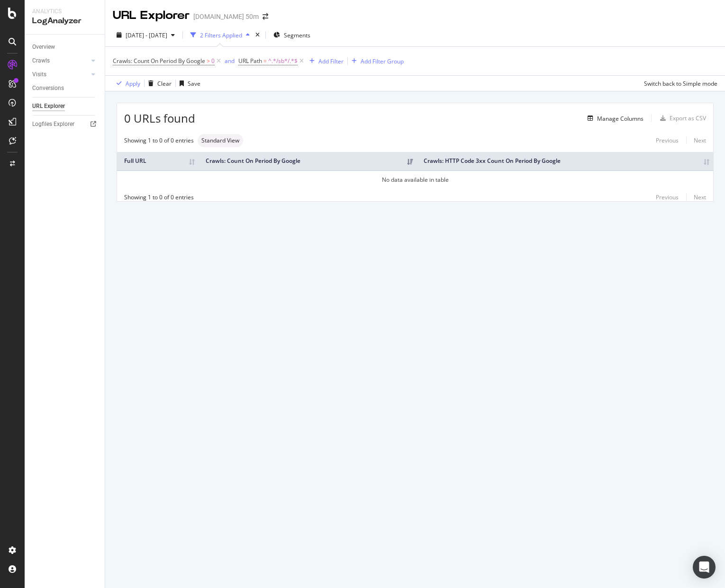  What do you see at coordinates (160, 119) in the screenshot?
I see `span: 0 URLs found` at bounding box center [160, 119].